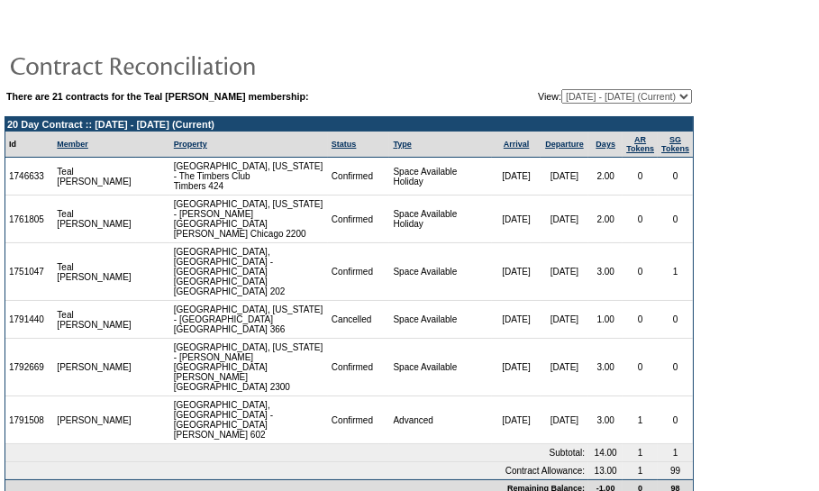 This screenshot has width=819, height=491. What do you see at coordinates (29, 367) in the screenshot?
I see `td: 1792669` at bounding box center [29, 367].